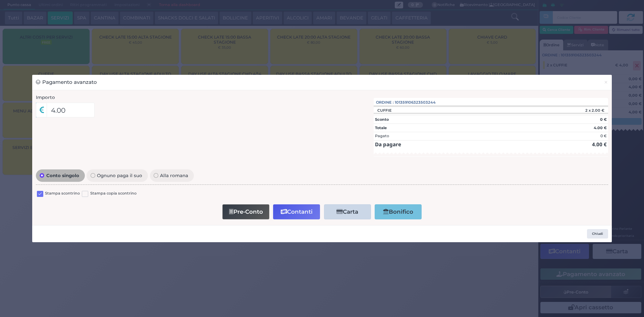 This screenshot has width=644, height=317. I want to click on h3: Pagamento avanzato, so click(66, 82).